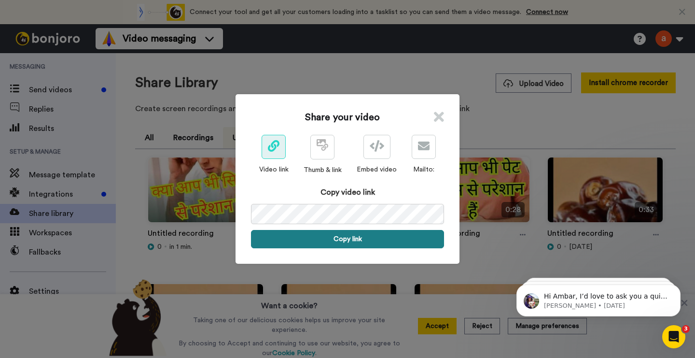 This screenshot has width=695, height=358. What do you see at coordinates (104, 42) in the screenshot?
I see `p: Message from Amy, sent 70w ago` at bounding box center [104, 42].